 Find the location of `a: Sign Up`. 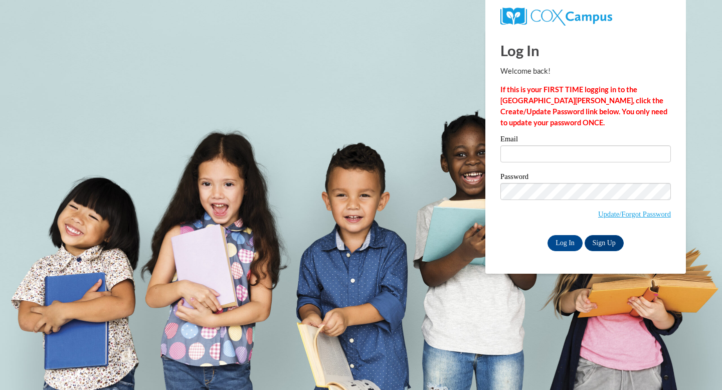

a: Sign Up is located at coordinates (604, 243).